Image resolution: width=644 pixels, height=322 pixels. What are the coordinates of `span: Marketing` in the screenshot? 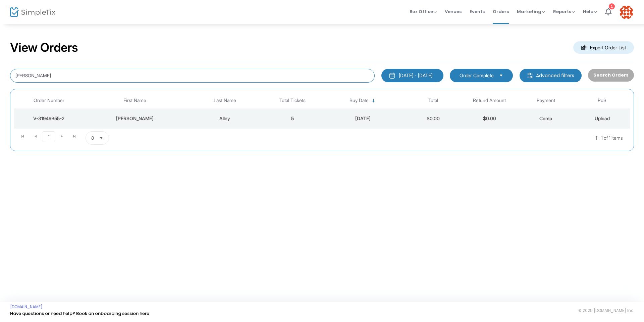 It's located at (531, 11).